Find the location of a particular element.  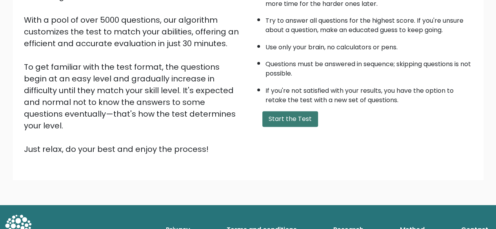

li: Questions must be answered in sequence; skipping questions is not possible. is located at coordinates (369, 67).